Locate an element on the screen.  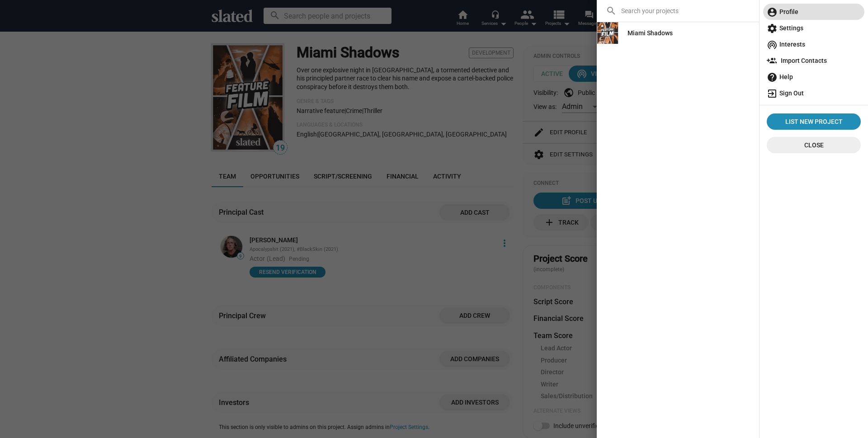
a: List New Project is located at coordinates (814, 122).